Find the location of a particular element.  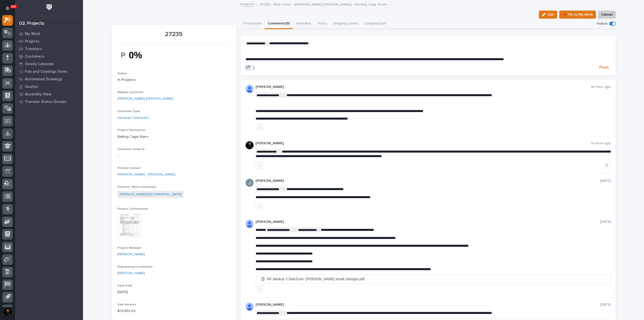

span: Delivery / Work Location(s) is located at coordinates (137, 187).